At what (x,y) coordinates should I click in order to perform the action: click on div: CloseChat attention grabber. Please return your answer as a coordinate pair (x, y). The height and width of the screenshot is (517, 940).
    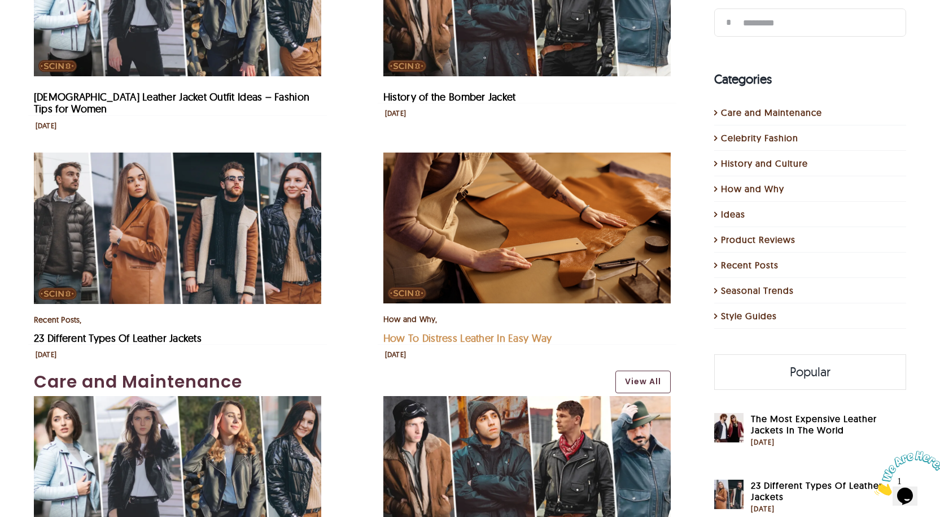
    Looking at the image, I should click on (35, 27).